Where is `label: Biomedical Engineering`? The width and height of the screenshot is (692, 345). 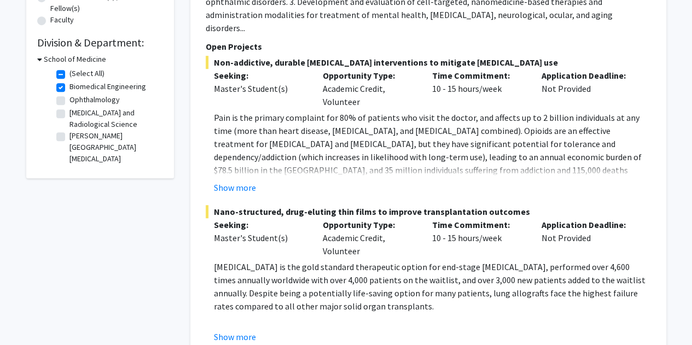
label: Biomedical Engineering is located at coordinates (108, 86).